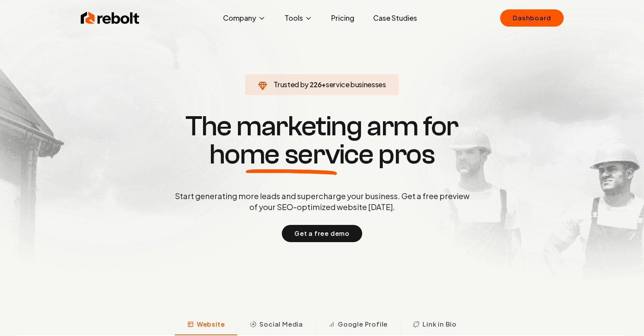 The width and height of the screenshot is (644, 336). What do you see at coordinates (363, 325) in the screenshot?
I see `span: Google Profile` at bounding box center [363, 325].